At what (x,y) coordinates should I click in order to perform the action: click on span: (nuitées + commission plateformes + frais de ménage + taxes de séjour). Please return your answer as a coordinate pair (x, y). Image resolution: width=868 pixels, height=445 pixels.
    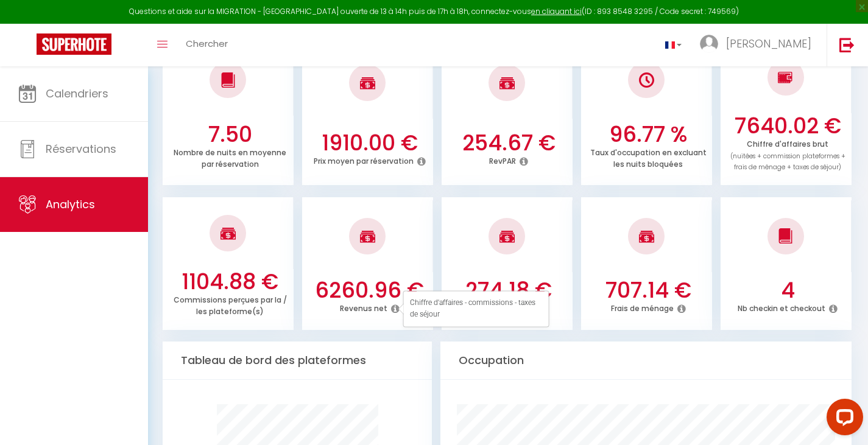
    Looking at the image, I should click on (788, 162).